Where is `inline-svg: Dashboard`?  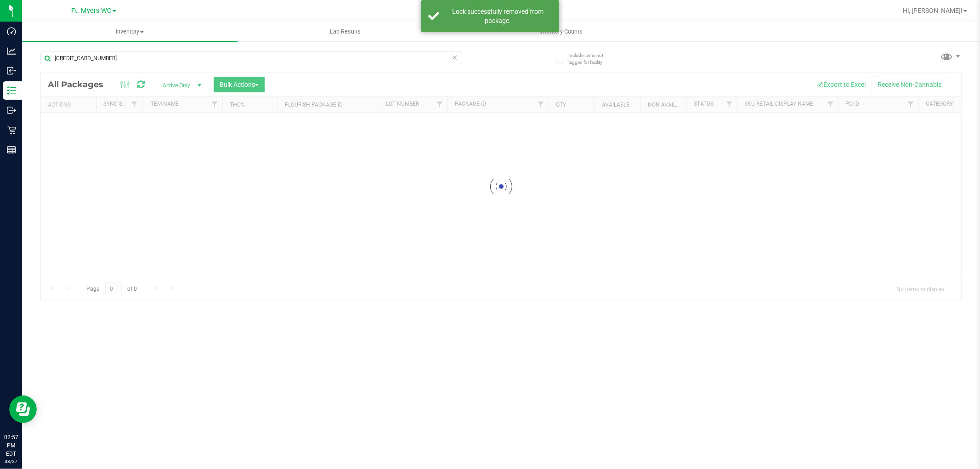 inline-svg: Dashboard is located at coordinates (12, 31).